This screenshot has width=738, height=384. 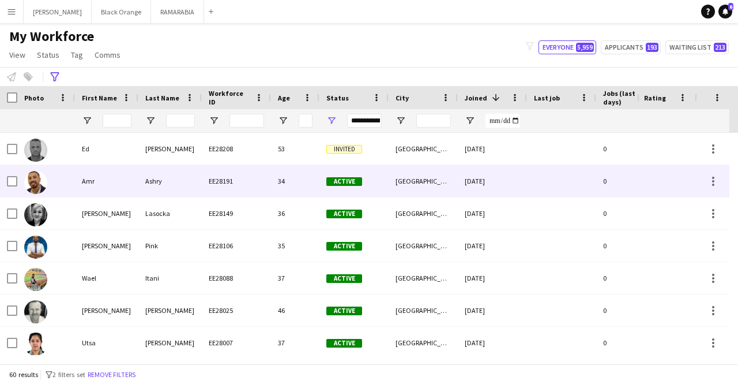 What do you see at coordinates (178, 12) in the screenshot?
I see `button: RAMARABIA` at bounding box center [178, 12].